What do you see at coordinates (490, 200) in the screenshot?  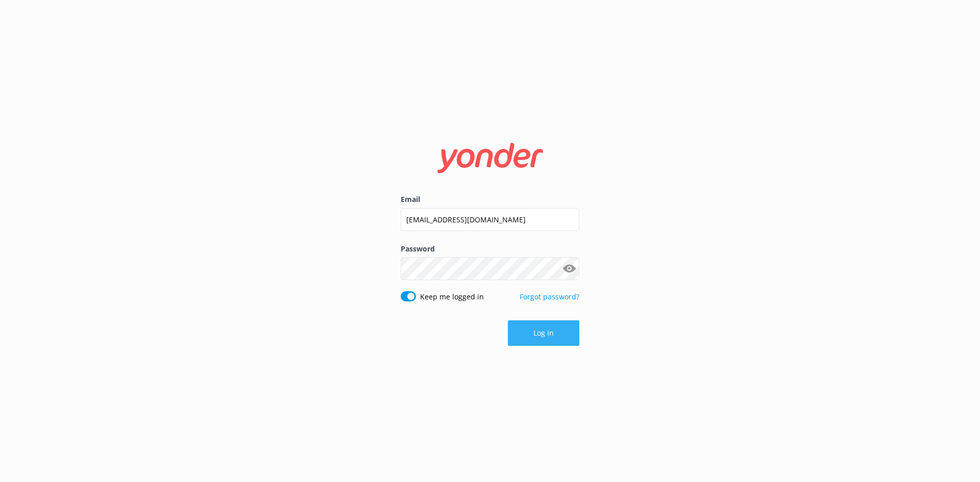 I see `label: Email` at bounding box center [490, 200].